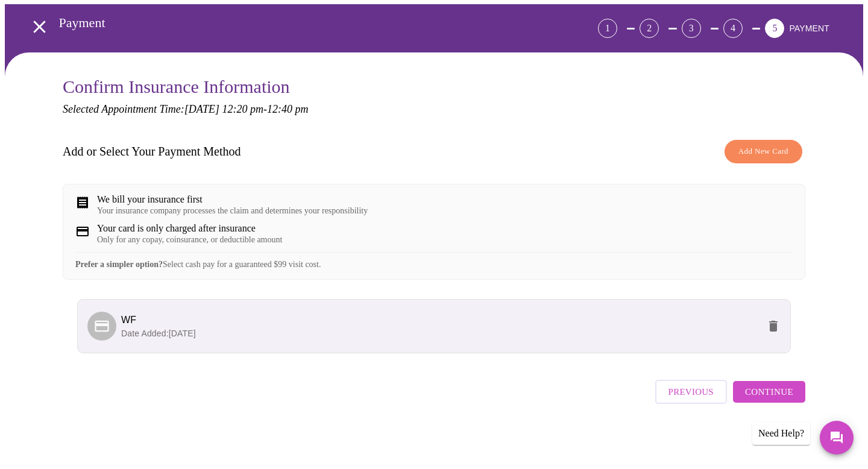 This screenshot has width=868, height=469. What do you see at coordinates (119, 264) in the screenshot?
I see `strong: Prefer a simpler option?` at bounding box center [119, 264].